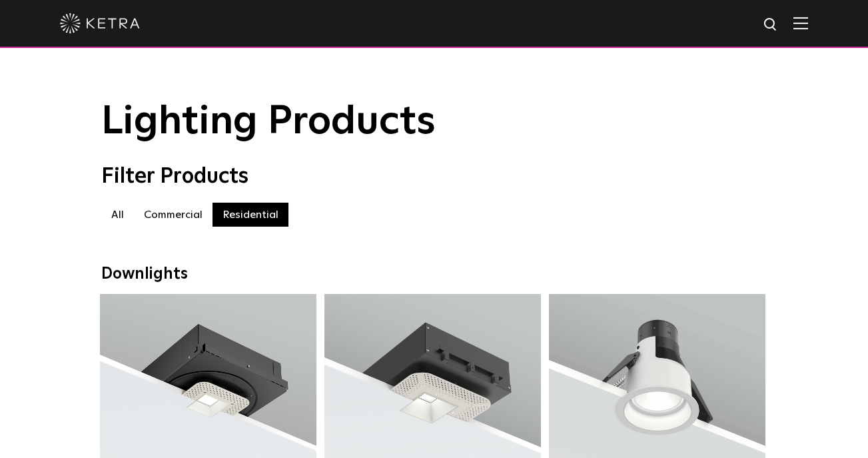  Describe the element at coordinates (100, 23) in the screenshot. I see `img: ketra-logo-2019-white` at that location.